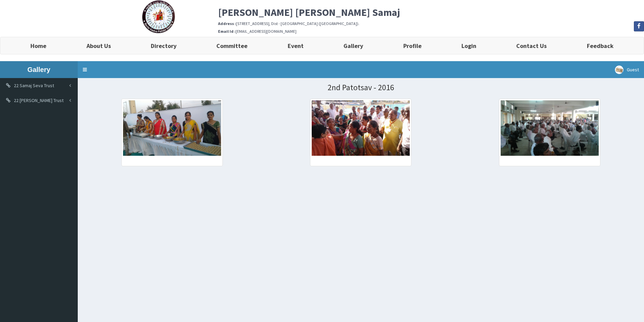 The width and height of the screenshot is (644, 322). Describe the element at coordinates (227, 31) in the screenshot. I see `b: Email Id :` at that location.